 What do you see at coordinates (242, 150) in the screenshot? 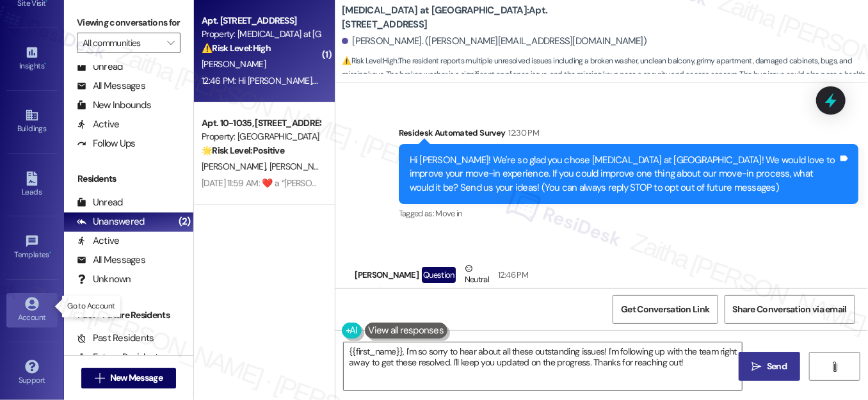
I see `strong: 🌟 Risk Level: Positive` at bounding box center [242, 150].